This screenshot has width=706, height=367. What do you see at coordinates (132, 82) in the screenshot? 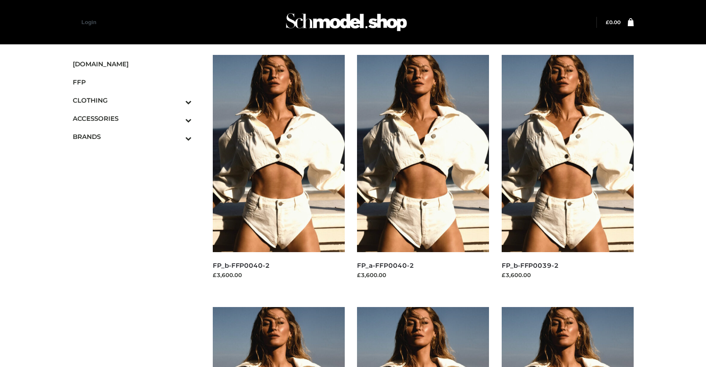
I see `span: FFP` at bounding box center [132, 82].